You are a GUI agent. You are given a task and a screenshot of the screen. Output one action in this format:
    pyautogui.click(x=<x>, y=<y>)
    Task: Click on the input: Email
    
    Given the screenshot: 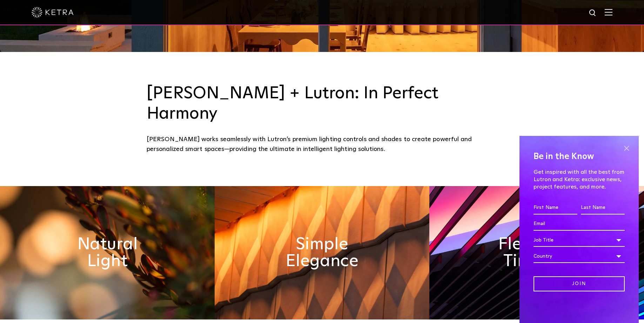 What is the action you would take?
    pyautogui.click(x=579, y=224)
    